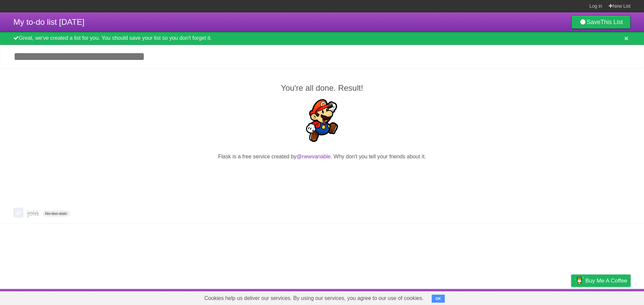 The image size is (644, 305). What do you see at coordinates (18, 212) in the screenshot?
I see `label: Done` at bounding box center [18, 212].